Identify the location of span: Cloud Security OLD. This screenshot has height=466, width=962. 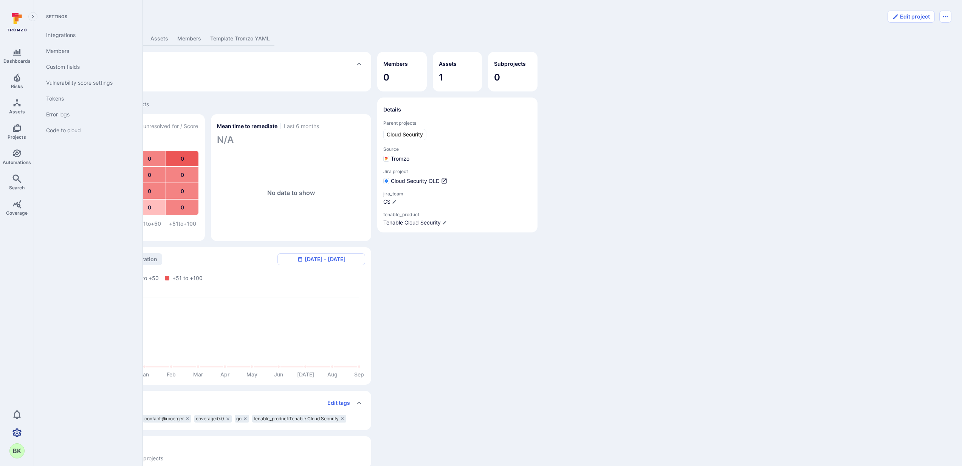
(415, 181).